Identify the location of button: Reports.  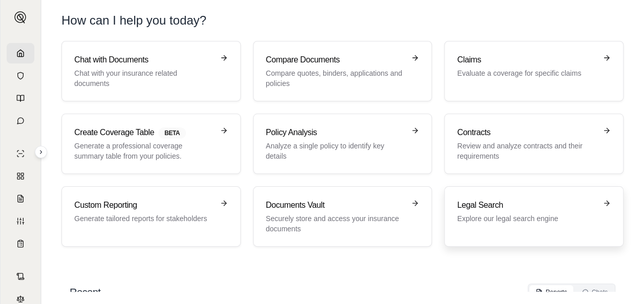
(551, 292).